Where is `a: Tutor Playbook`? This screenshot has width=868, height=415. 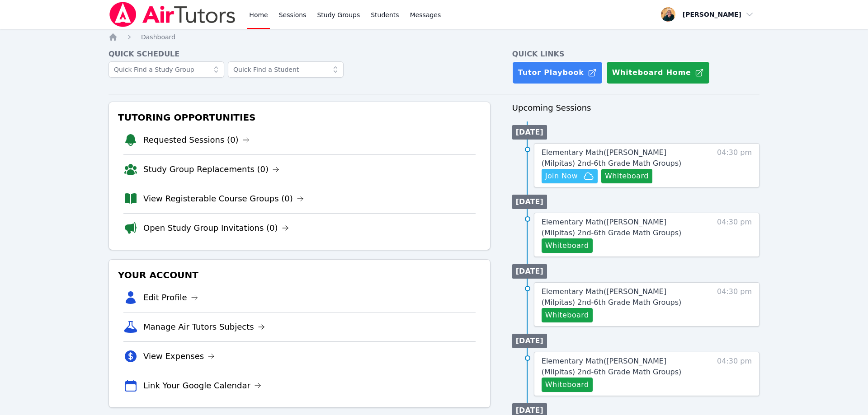 a: Tutor Playbook is located at coordinates (557, 72).